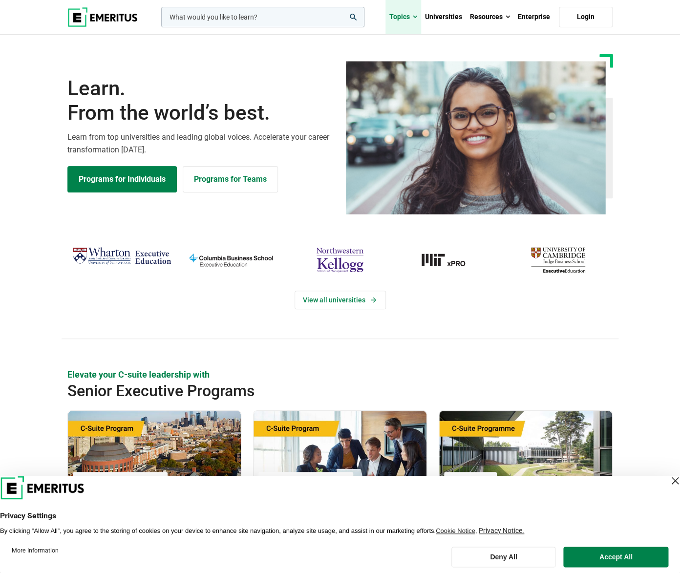  Describe the element at coordinates (230, 260) in the screenshot. I see `a: columbia-business-school` at that location.